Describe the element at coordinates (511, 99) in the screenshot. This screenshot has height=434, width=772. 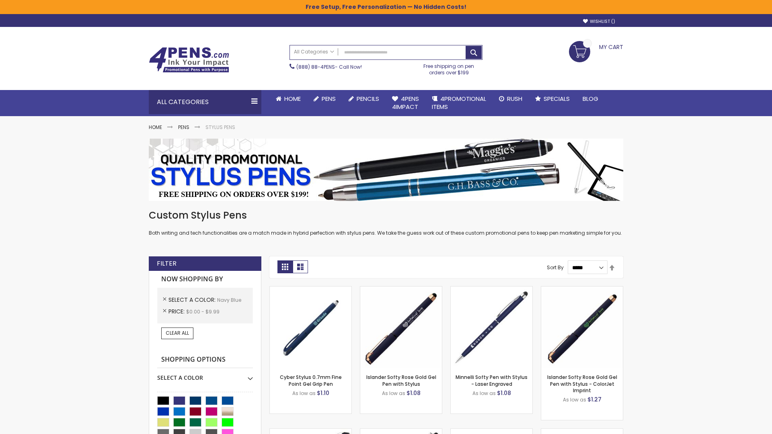
I see `a: Rush` at that location.